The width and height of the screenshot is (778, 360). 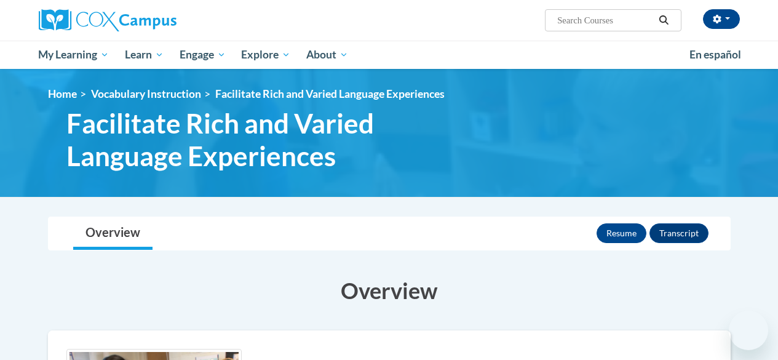 I want to click on span: Learn, so click(x=144, y=55).